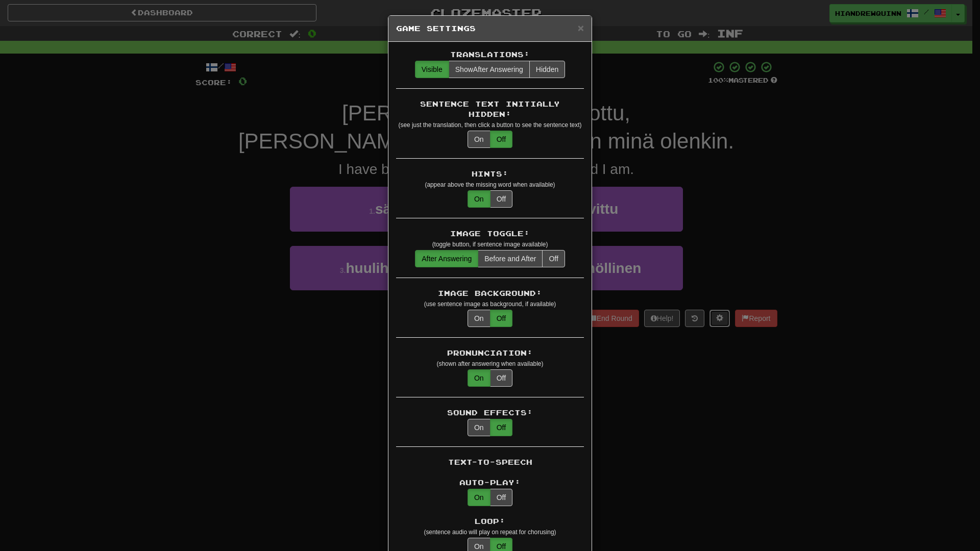 Image resolution: width=980 pixels, height=551 pixels. I want to click on button: Hidden, so click(547, 70).